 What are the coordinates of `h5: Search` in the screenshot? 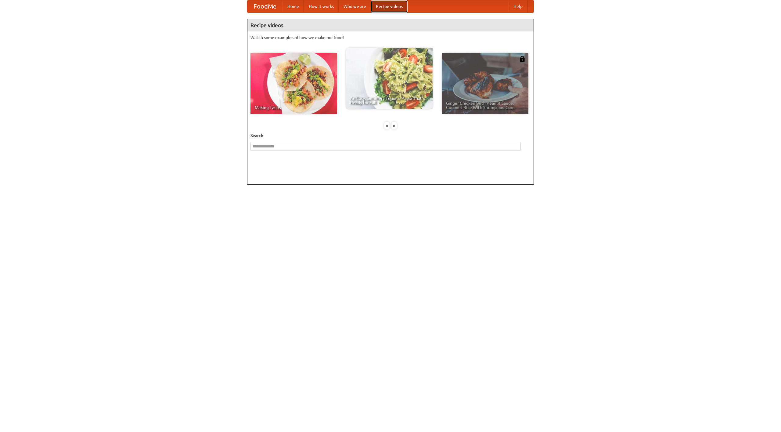 It's located at (390, 135).